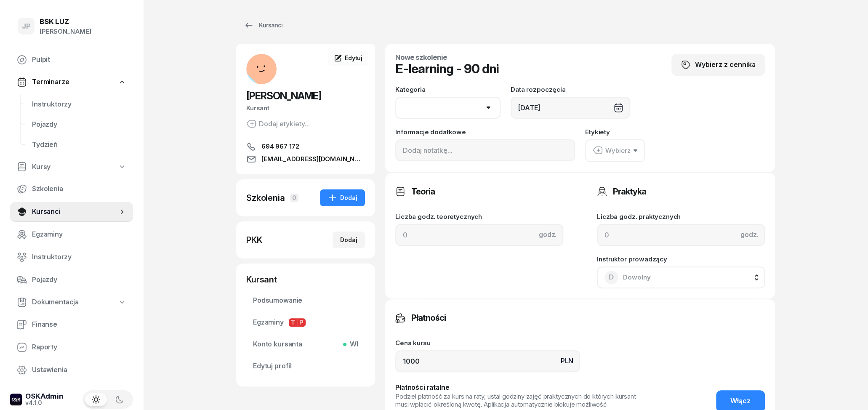 Image resolution: width=868 pixels, height=410 pixels. I want to click on span: 0, so click(295, 198).